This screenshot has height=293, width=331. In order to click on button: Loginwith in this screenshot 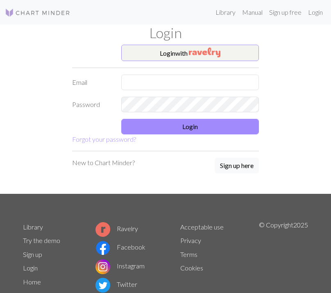, I will do `click(190, 53)`.